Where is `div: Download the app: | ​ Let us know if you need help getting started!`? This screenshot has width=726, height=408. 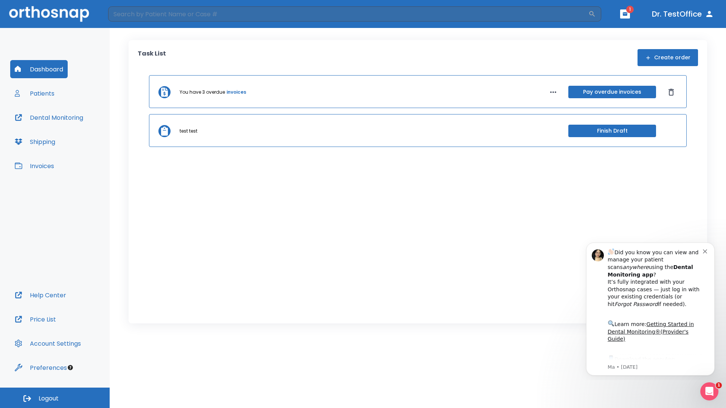
div: Download the app: | ​ Let us know if you need help getting started! is located at coordinates (81, 138).